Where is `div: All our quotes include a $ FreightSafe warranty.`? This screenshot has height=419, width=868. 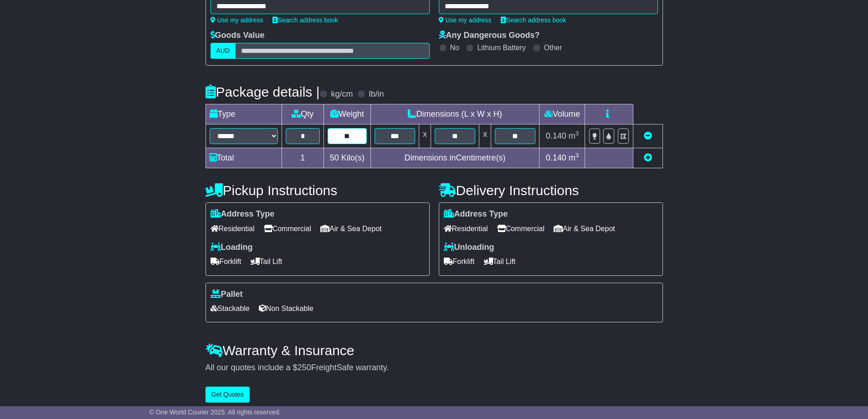
div: All our quotes include a $ FreightSafe warranty. is located at coordinates (434, 368).